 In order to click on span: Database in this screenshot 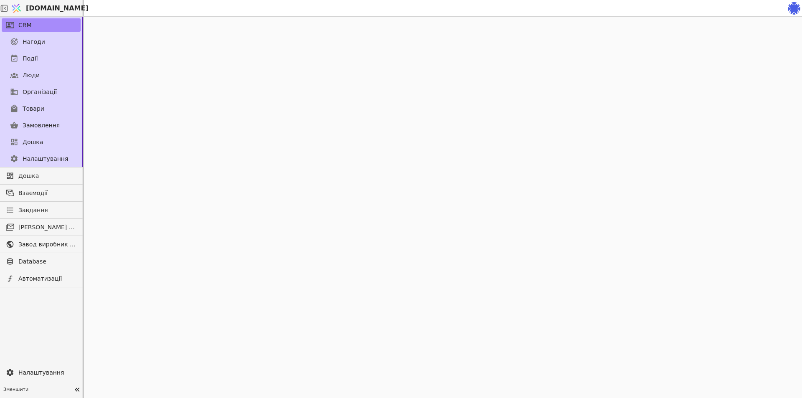, I will do `click(47, 261)`.